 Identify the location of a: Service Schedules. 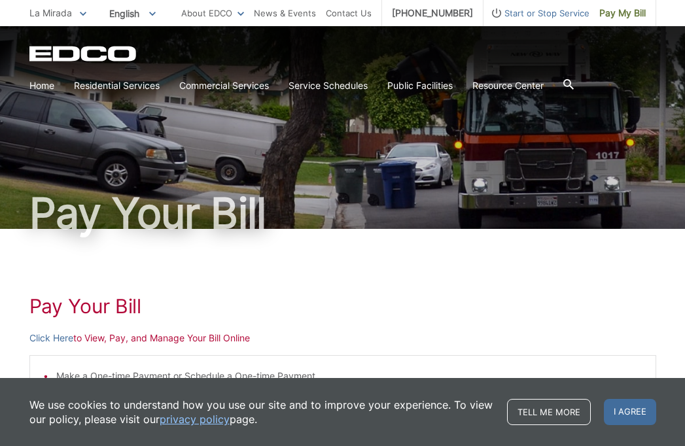
(328, 86).